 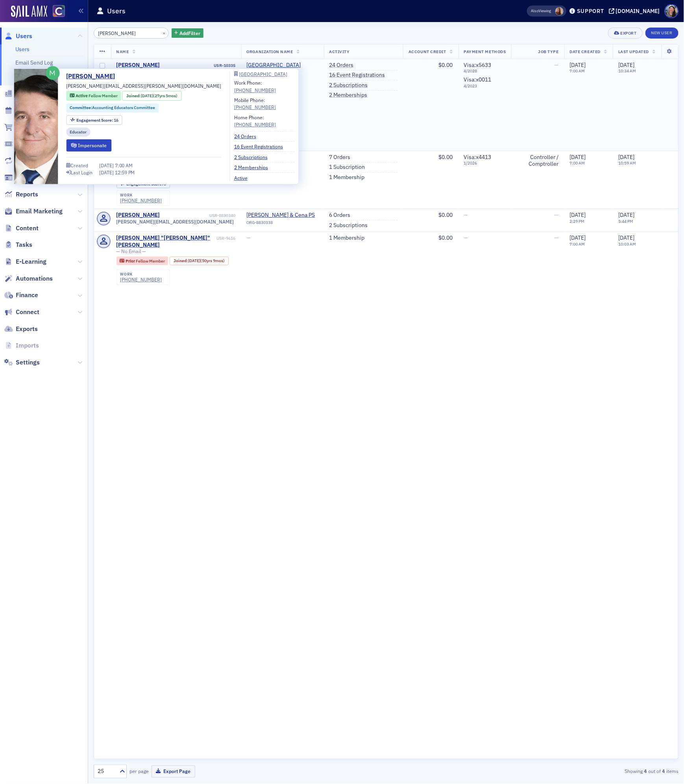 What do you see at coordinates (634, 51) in the screenshot?
I see `span: Last Updated` at bounding box center [634, 51].